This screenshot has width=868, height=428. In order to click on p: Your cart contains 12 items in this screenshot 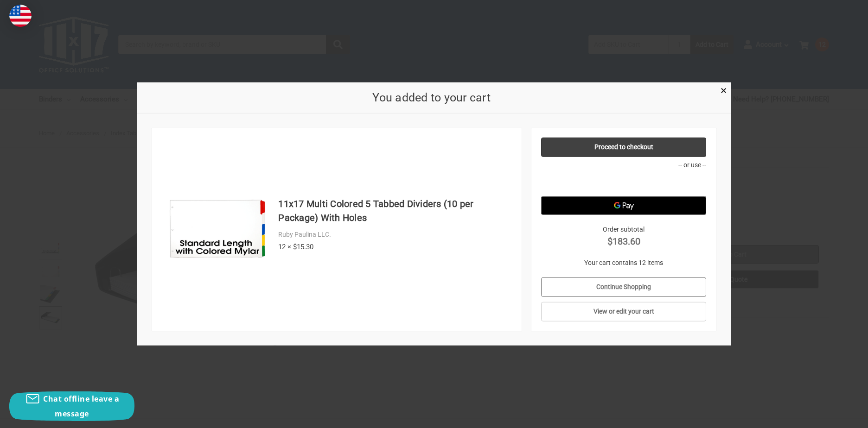, I will do `click(623, 263)`.